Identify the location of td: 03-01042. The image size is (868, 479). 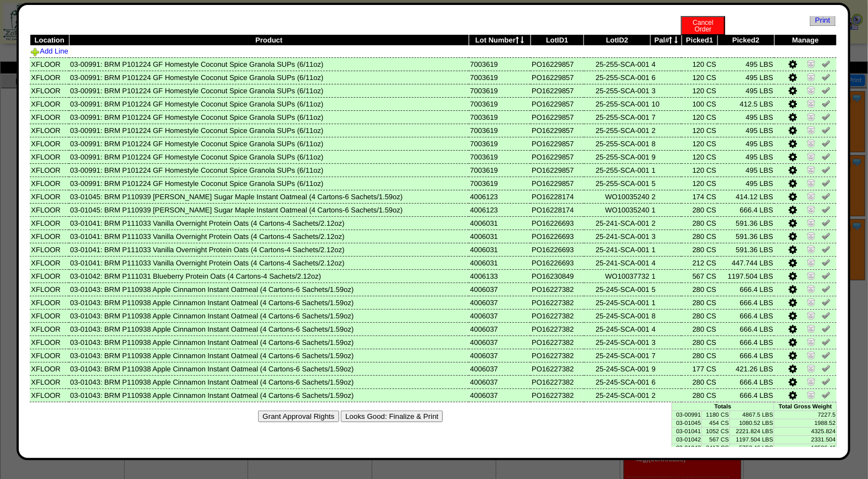
(687, 439).